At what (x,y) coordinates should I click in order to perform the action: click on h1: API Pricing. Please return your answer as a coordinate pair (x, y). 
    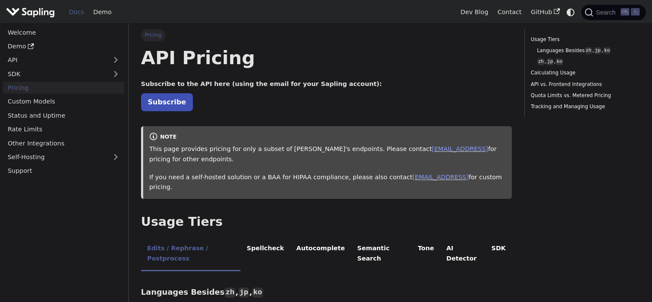
    Looking at the image, I should click on (326, 58).